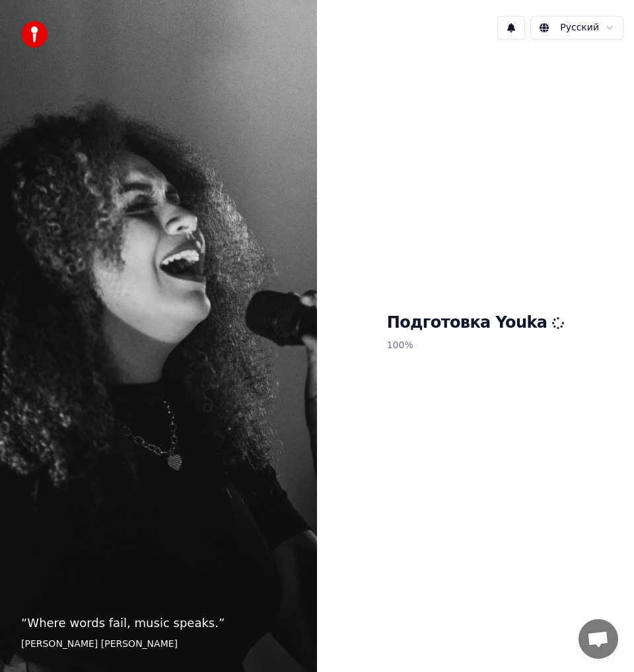 This screenshot has width=634, height=672. What do you see at coordinates (159, 623) in the screenshot?
I see `p: “ Where words fail, music speaks. ”` at bounding box center [159, 623].